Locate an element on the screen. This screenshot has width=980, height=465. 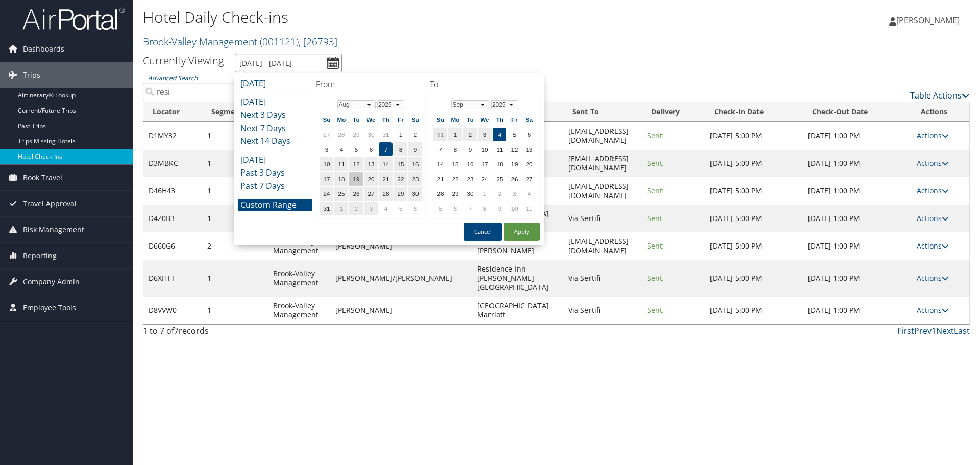
a: Table Actions is located at coordinates (939, 96).